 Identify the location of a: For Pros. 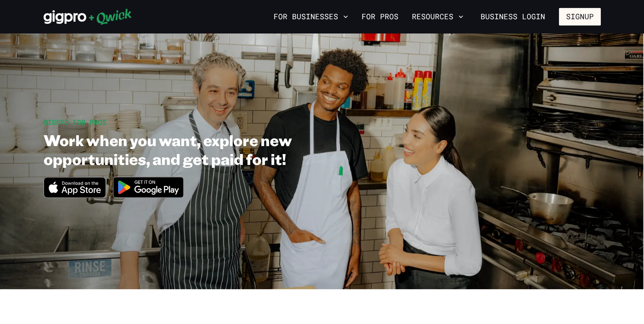
(380, 17).